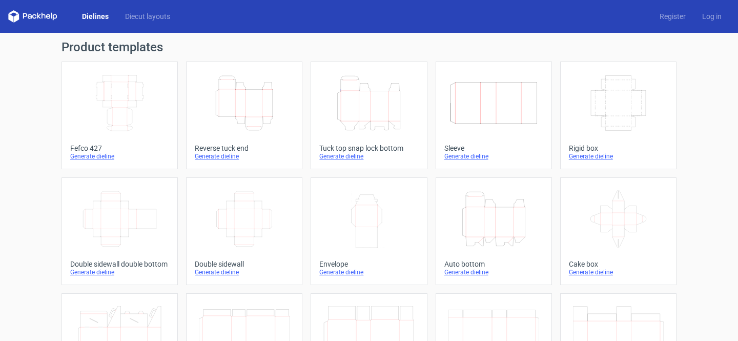  What do you see at coordinates (369, 47) in the screenshot?
I see `h1: Product templates` at bounding box center [369, 47].